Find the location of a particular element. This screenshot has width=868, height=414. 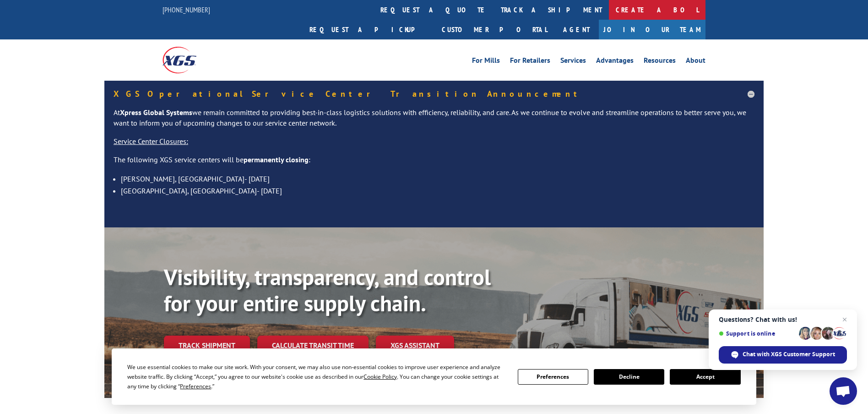

div: We use essential cookies to make our site work. With your consent, we may also use non-essential ... is located at coordinates (317, 376).